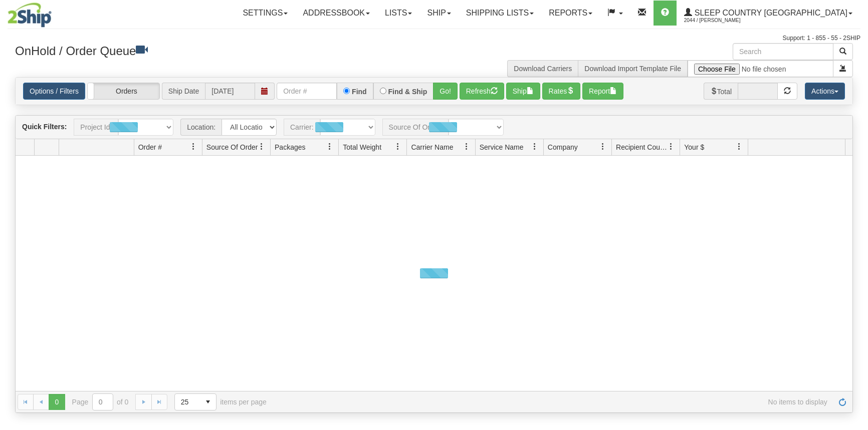 The height and width of the screenshot is (430, 868). I want to click on a: Source Of Order filter column settings, so click(262, 147).